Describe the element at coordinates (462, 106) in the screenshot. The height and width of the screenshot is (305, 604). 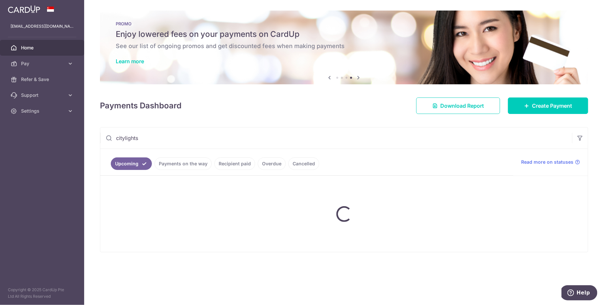
I see `span: Download Report` at that location.